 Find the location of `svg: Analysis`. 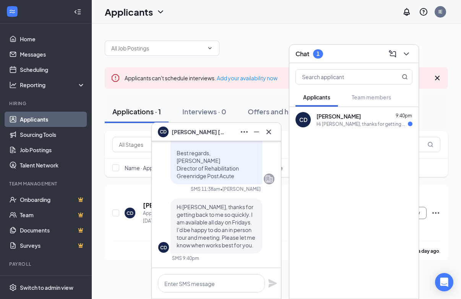

svg: Analysis is located at coordinates (13, 85).